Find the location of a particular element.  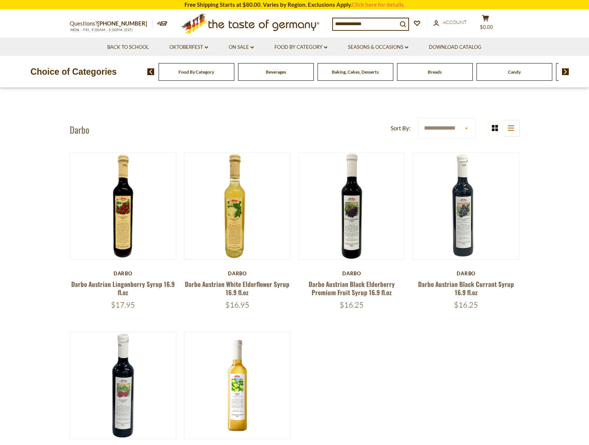

button: $0.00 is located at coordinates (486, 24).